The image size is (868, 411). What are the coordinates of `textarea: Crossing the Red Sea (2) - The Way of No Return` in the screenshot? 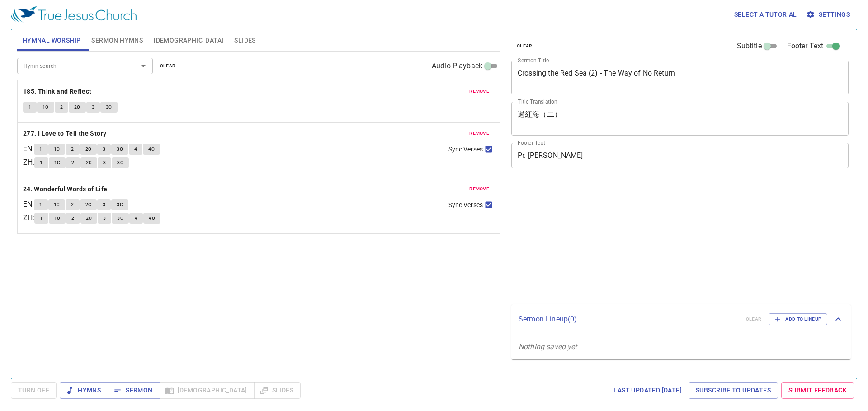 It's located at (680, 77).